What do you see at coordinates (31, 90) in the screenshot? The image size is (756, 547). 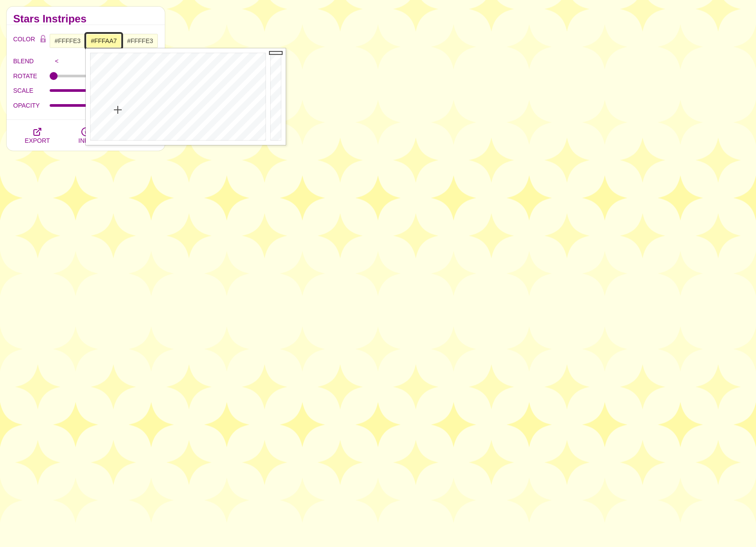 I see `label: SCALE` at bounding box center [31, 90].